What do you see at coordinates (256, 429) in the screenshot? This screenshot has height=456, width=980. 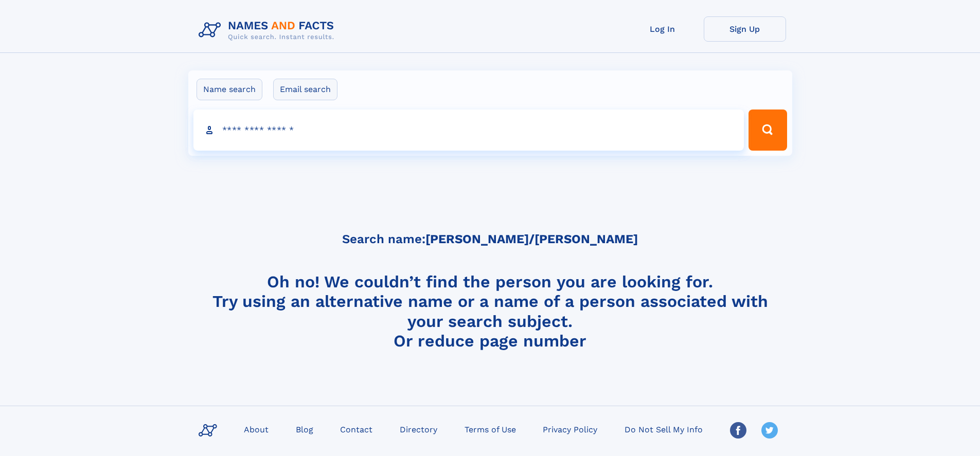 I see `a: About` at bounding box center [256, 429].